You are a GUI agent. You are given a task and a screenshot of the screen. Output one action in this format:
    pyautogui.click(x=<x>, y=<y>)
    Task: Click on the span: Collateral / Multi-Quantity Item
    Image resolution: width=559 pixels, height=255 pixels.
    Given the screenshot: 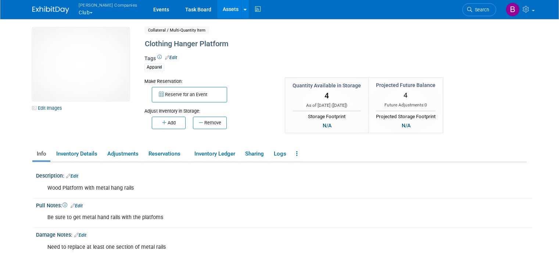 What is the action you would take?
    pyautogui.click(x=177, y=30)
    